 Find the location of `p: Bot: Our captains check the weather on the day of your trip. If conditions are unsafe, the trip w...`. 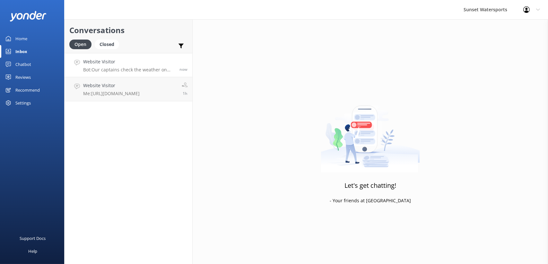

p: Bot: Our captains check the weather on the day of your trip. If conditions are unsafe, the trip w... is located at coordinates (129, 70).